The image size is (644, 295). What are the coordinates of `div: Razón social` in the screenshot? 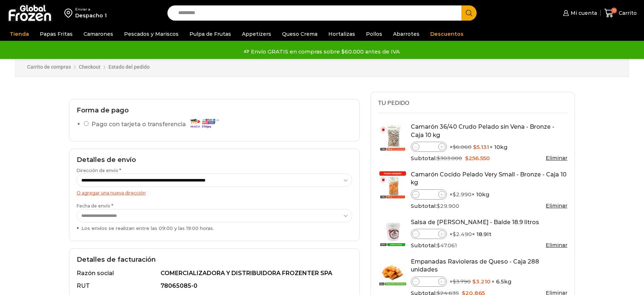 It's located at (118, 273).